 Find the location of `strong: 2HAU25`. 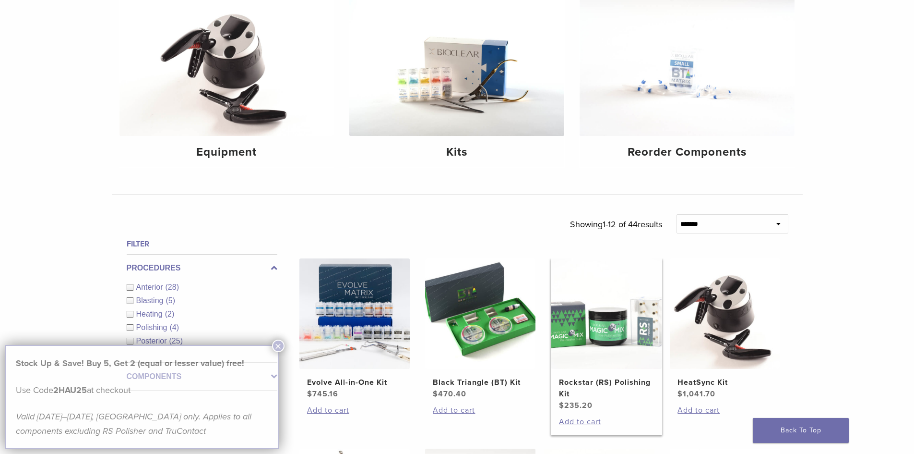

strong: 2HAU25 is located at coordinates (70, 390).